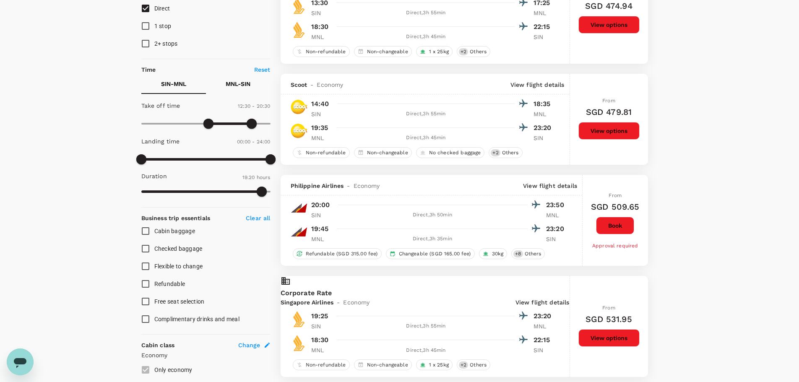 The width and height of the screenshot is (799, 382). What do you see at coordinates (518, 254) in the screenshot?
I see `span: + 8` at bounding box center [518, 254].